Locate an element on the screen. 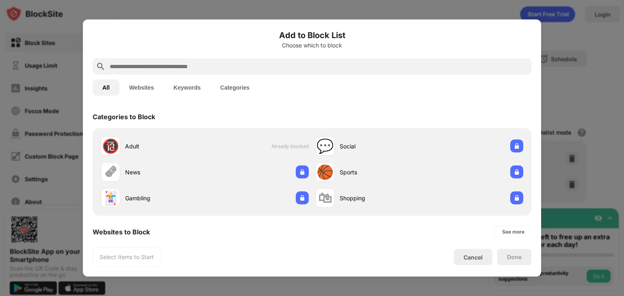  div: Done is located at coordinates (514, 257).